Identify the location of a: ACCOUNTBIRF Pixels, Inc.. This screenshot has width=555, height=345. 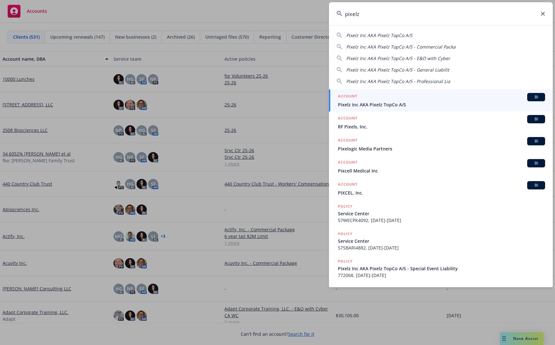
(441, 123).